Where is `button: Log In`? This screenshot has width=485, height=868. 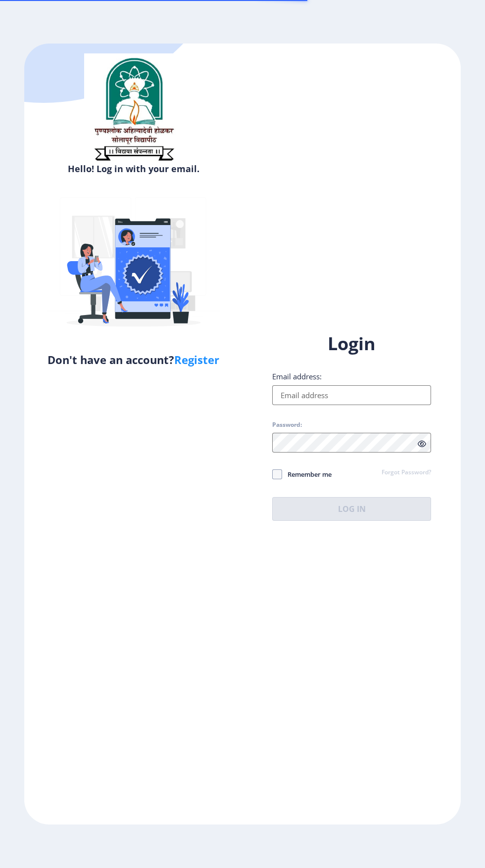
button: Log In is located at coordinates (351, 509).